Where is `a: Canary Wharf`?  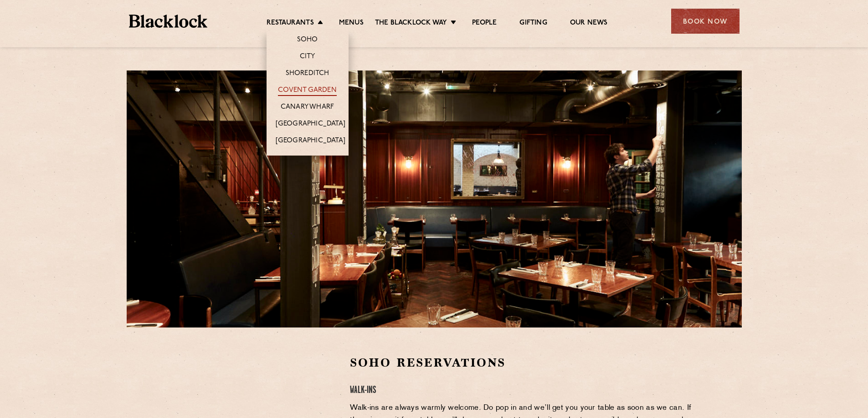
a: Canary Wharf is located at coordinates (307, 108).